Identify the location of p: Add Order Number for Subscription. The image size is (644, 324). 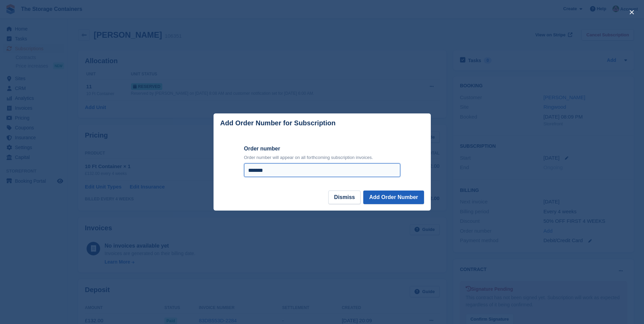
(278, 123).